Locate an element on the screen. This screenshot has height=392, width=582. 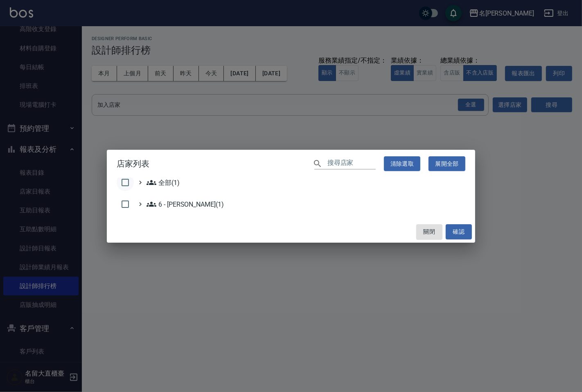
button: 確認 is located at coordinates (459, 232).